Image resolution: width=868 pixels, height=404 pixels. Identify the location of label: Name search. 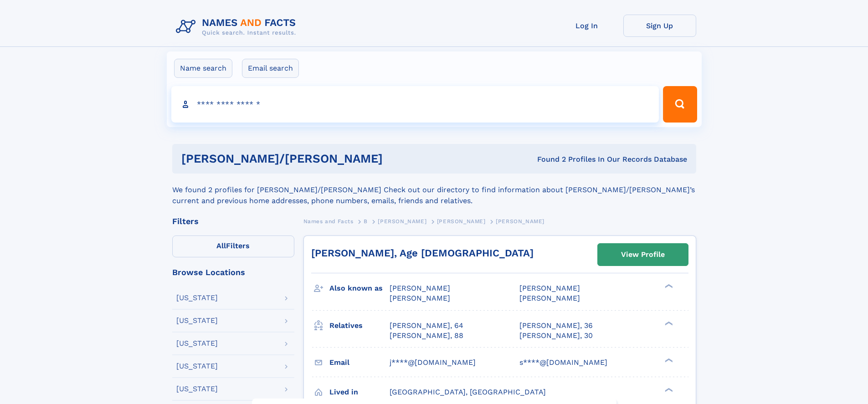
(203, 68).